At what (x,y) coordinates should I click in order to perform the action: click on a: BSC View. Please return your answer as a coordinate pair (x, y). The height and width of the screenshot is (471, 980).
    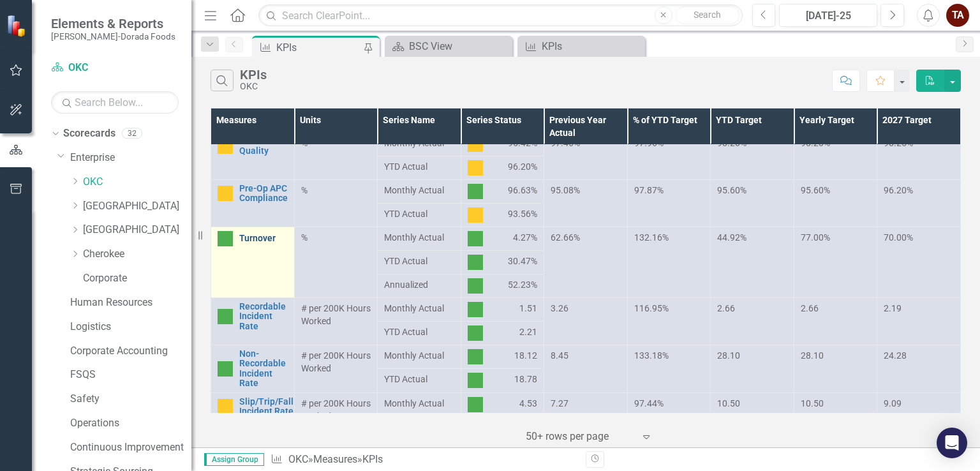
    Looking at the image, I should click on (448, 46).